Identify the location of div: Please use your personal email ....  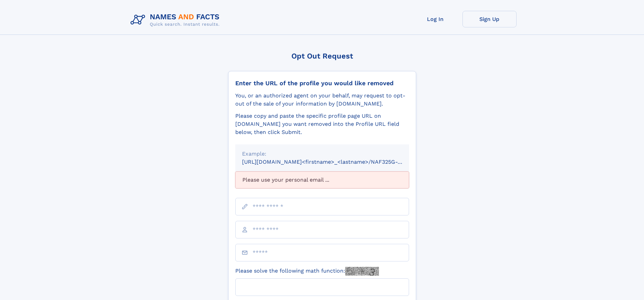
(322, 180).